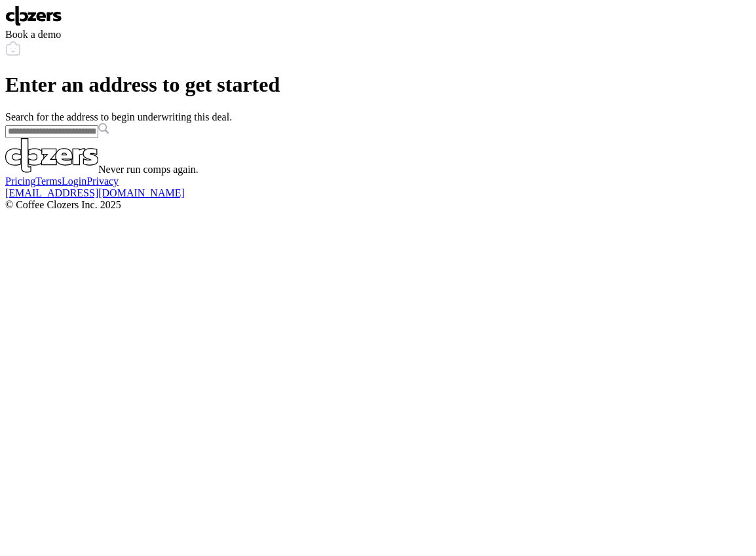 The width and height of the screenshot is (756, 556). What do you see at coordinates (74, 181) in the screenshot?
I see `span: Login` at bounding box center [74, 181].